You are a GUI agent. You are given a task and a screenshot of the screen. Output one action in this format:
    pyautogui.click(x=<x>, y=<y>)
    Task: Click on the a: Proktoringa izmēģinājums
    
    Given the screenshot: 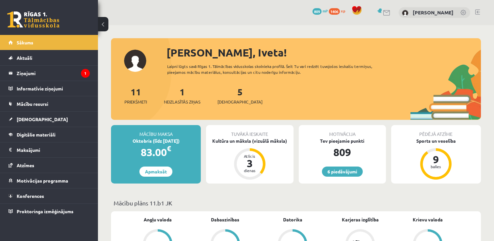 What is the action you would take?
    pyautogui.click(x=49, y=211)
    